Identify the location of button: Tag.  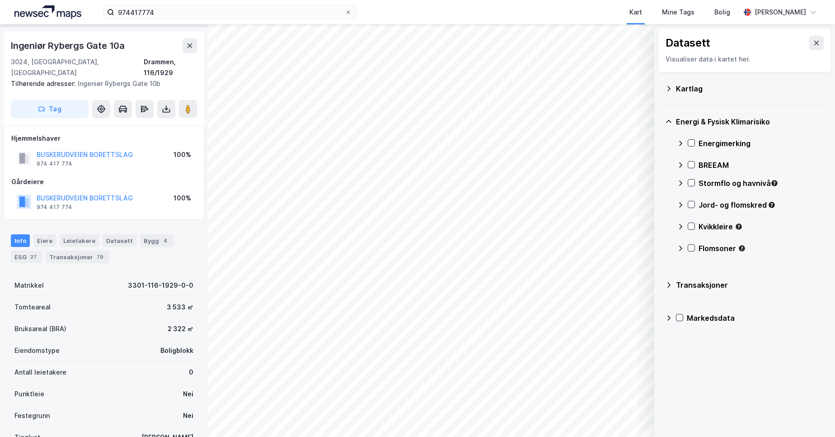
(50, 109).